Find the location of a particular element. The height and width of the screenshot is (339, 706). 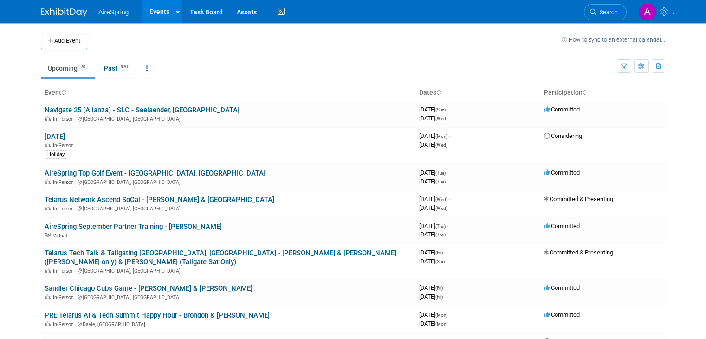

img: Virtual Event is located at coordinates (48, 235).